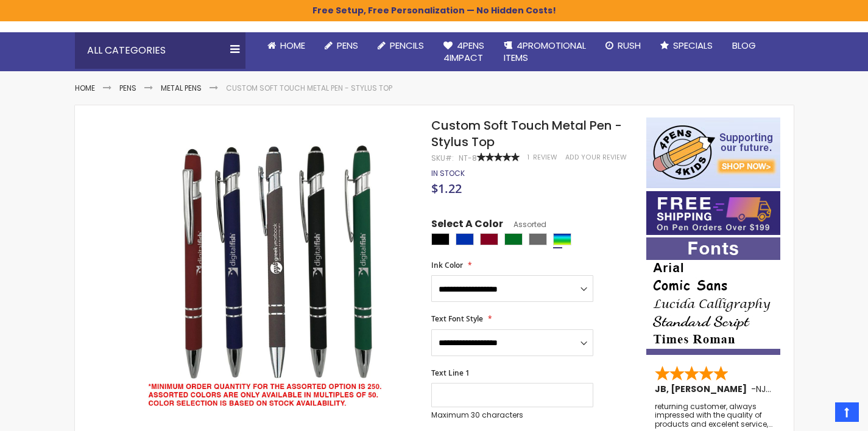 This screenshot has height=431, width=868. Describe the element at coordinates (489, 239) in the screenshot. I see `div: Burgundy` at that location.